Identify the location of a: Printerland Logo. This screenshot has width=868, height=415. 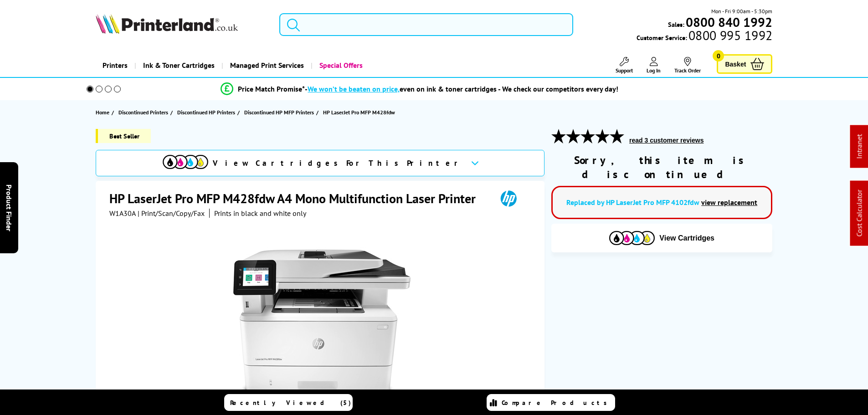
(182, 25).